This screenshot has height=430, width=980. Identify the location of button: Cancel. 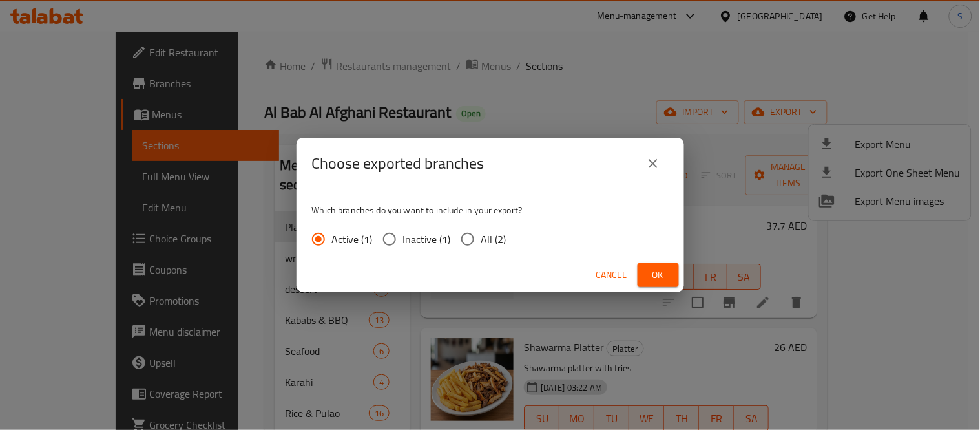
(612, 275).